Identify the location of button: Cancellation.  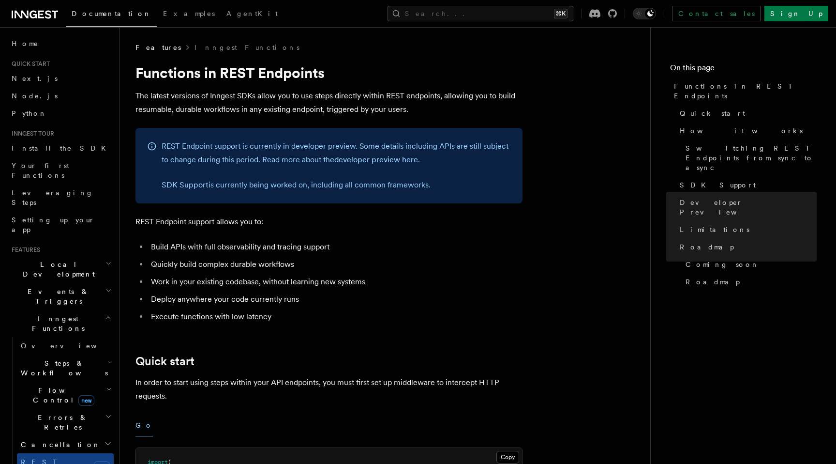
(65, 444).